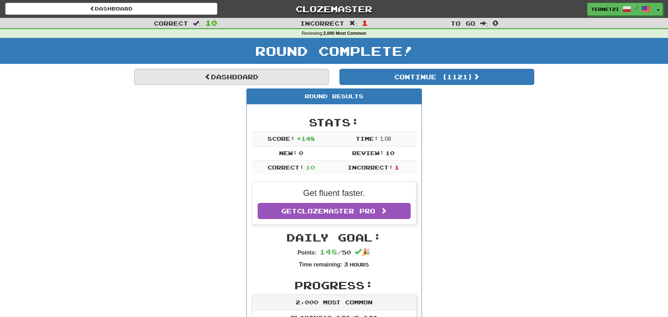  I want to click on a: Clozemaster, so click(334, 9).